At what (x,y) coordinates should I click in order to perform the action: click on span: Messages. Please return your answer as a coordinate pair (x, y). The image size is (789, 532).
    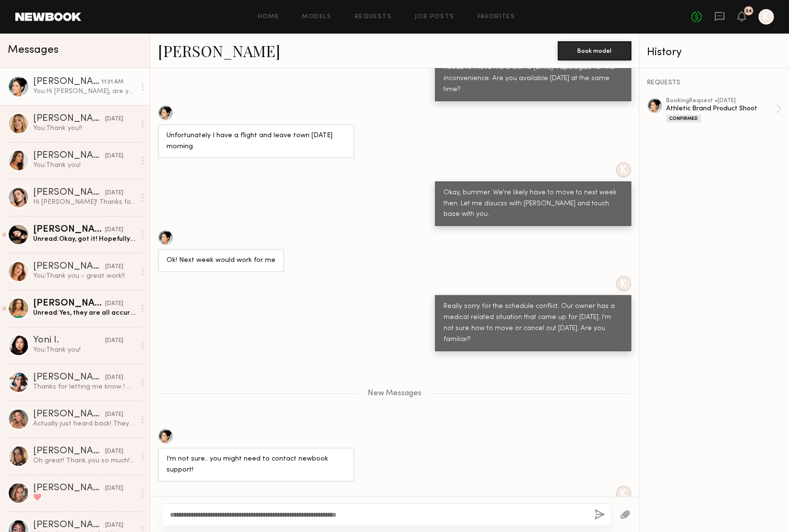
    Looking at the image, I should click on (33, 50).